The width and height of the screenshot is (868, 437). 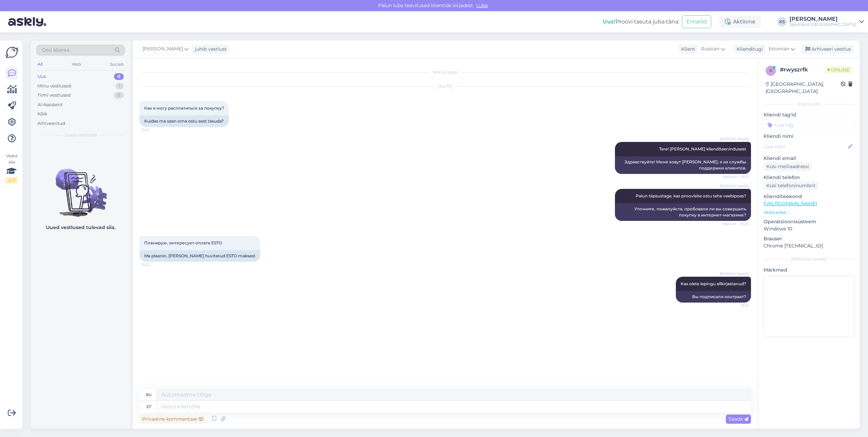 What do you see at coordinates (117, 64) in the screenshot?
I see `div: Socials` at bounding box center [117, 64].